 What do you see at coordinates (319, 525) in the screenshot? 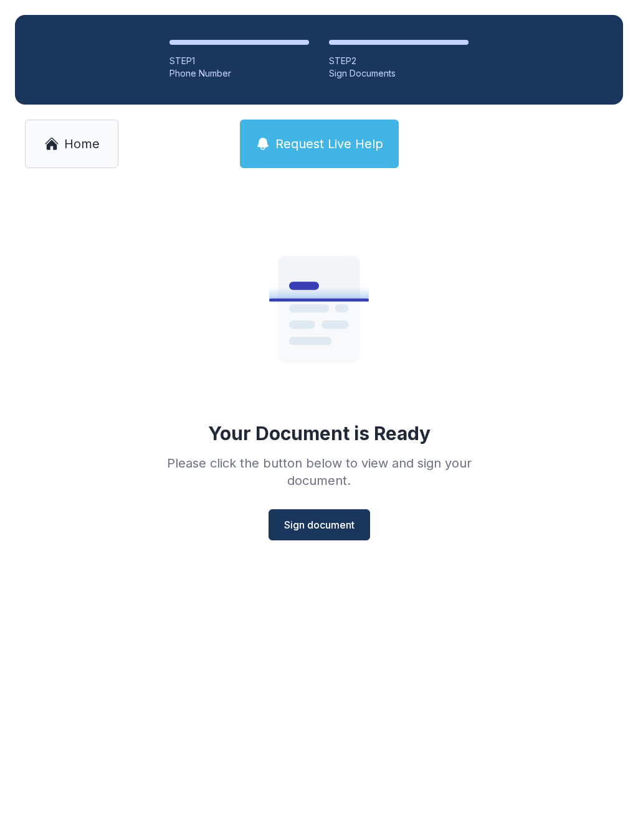
I see `span: Sign document` at bounding box center [319, 525].